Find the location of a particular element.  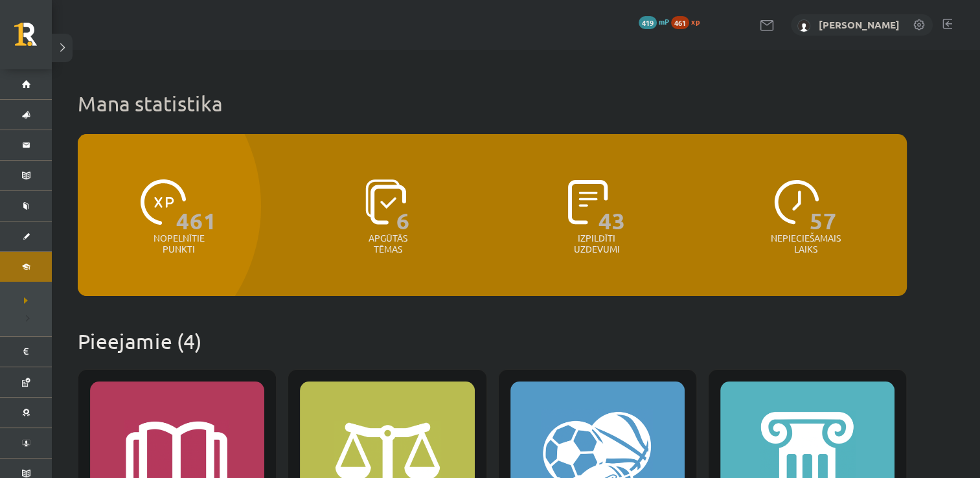

span: 6 is located at coordinates (403, 206).